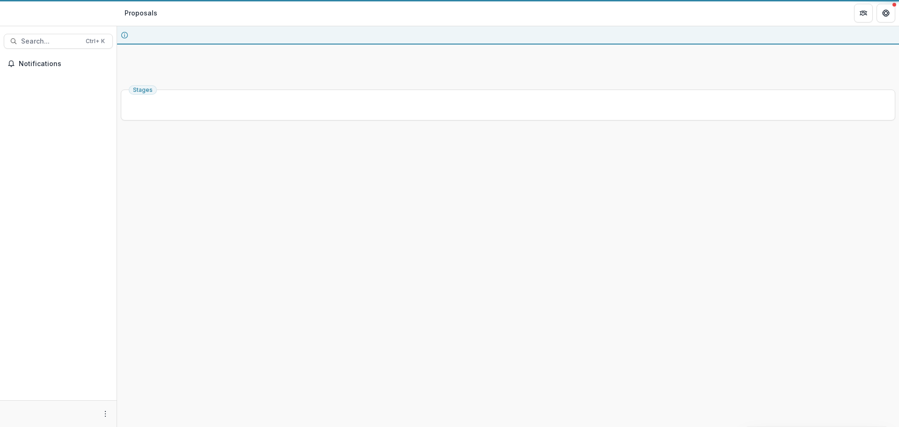 The width and height of the screenshot is (899, 427). Describe the element at coordinates (863, 13) in the screenshot. I see `button: Partners` at that location.